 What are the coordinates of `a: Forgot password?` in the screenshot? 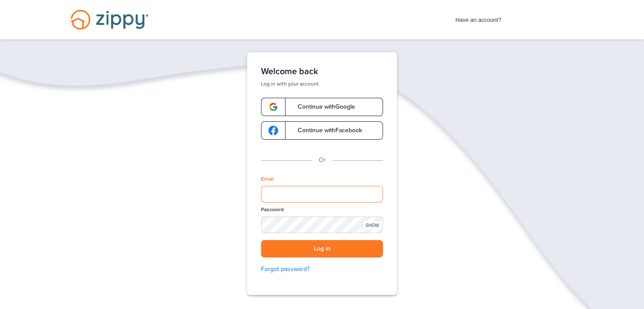 It's located at (322, 269).